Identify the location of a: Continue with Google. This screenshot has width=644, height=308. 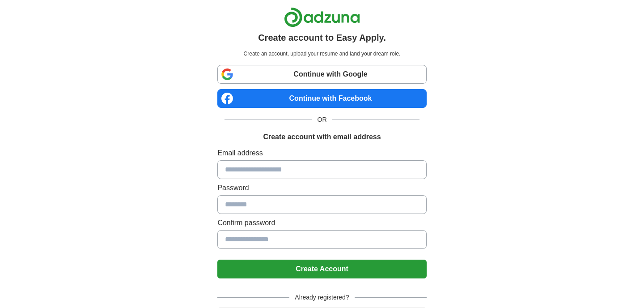
(321, 74).